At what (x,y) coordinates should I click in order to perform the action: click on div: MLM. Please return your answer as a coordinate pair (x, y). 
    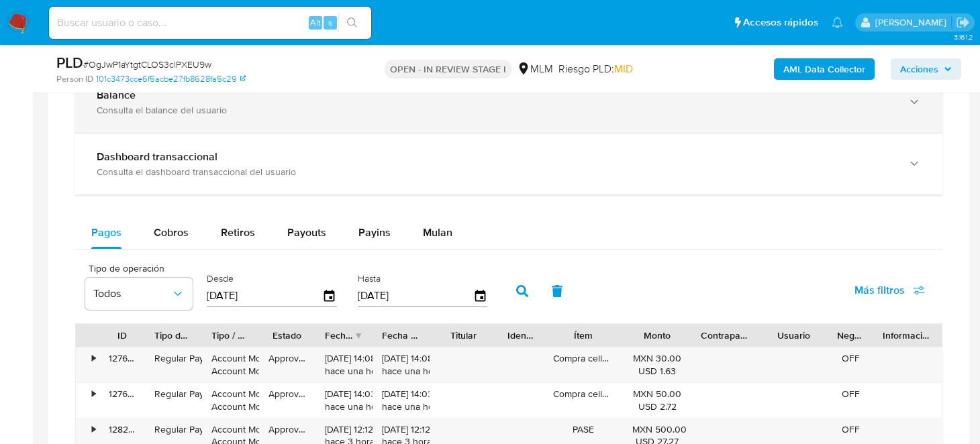
    Looking at the image, I should click on (535, 69).